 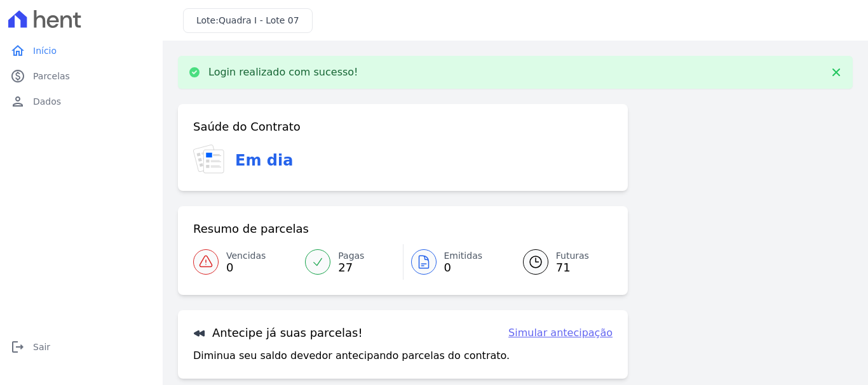 What do you see at coordinates (463, 256) in the screenshot?
I see `span: Emitidas` at bounding box center [463, 256].